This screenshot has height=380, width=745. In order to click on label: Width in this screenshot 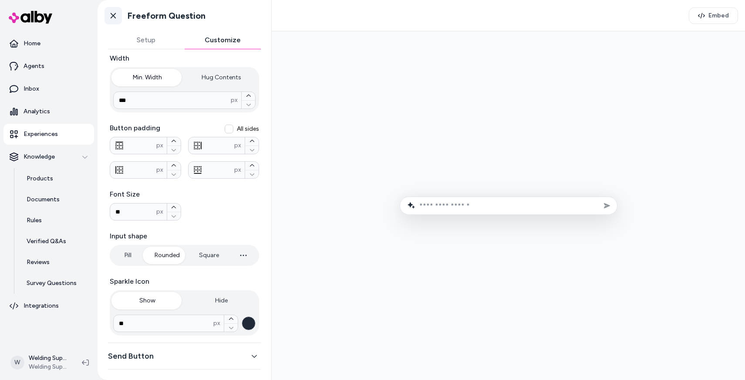, I will do `click(184, 58)`.